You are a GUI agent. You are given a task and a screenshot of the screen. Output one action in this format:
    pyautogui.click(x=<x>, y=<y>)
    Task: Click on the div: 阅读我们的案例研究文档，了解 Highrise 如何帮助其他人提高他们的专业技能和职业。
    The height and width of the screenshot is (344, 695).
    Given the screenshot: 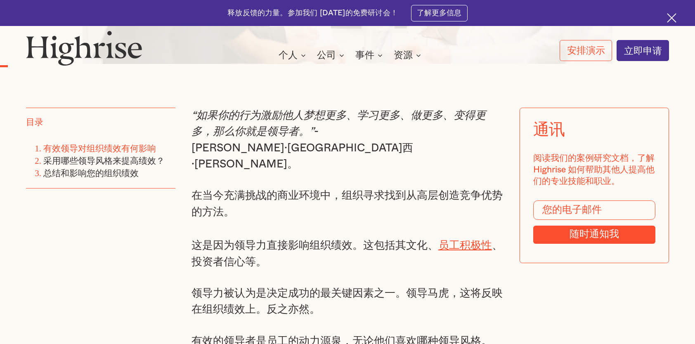 What is the action you would take?
    pyautogui.click(x=594, y=170)
    